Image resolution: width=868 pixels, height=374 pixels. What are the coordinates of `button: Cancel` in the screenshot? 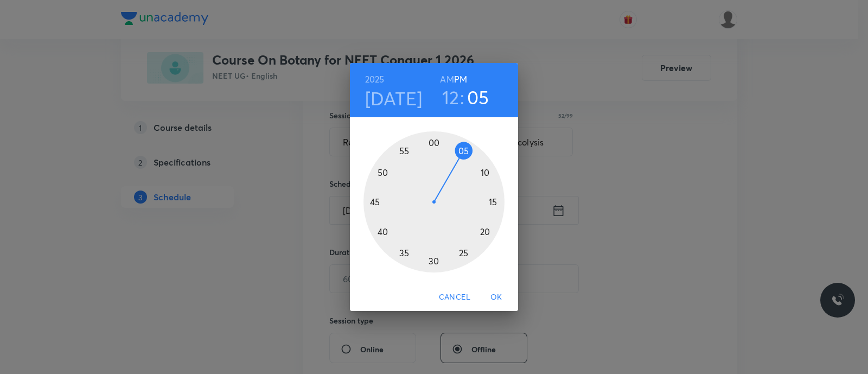 It's located at (455, 297).